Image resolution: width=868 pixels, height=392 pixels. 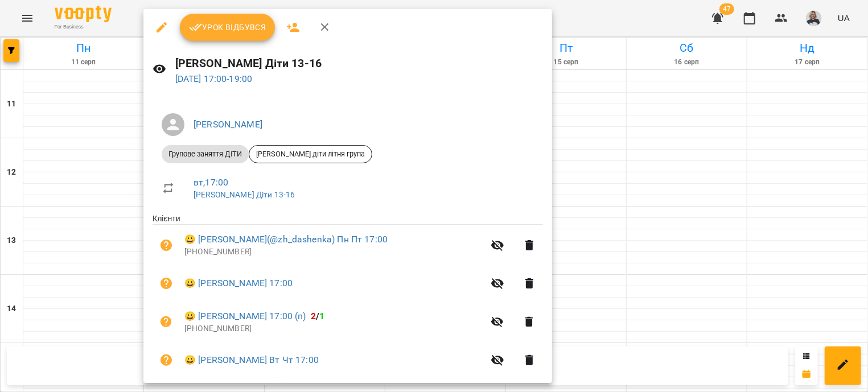 I want to click on span: Групове заняття ДІТИ, so click(x=205, y=154).